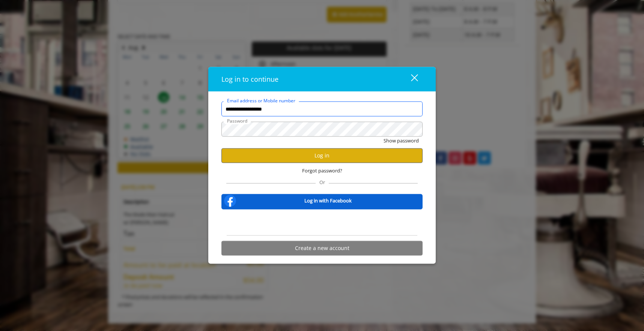 This screenshot has width=644, height=331. What do you see at coordinates (322, 155) in the screenshot?
I see `button: Log in` at bounding box center [322, 155].